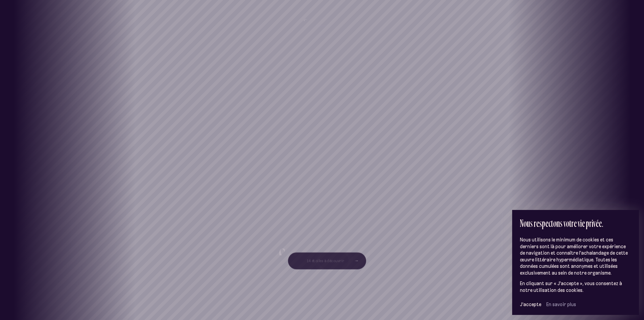 The height and width of the screenshot is (320, 644). Describe the element at coordinates (561, 304) in the screenshot. I see `span: En savoir plus` at that location.